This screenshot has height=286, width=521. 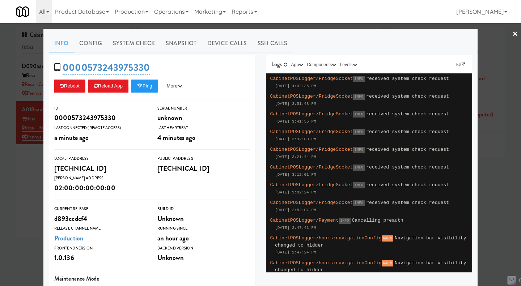 What do you see at coordinates (108, 86) in the screenshot?
I see `button: Reload App` at bounding box center [108, 86].